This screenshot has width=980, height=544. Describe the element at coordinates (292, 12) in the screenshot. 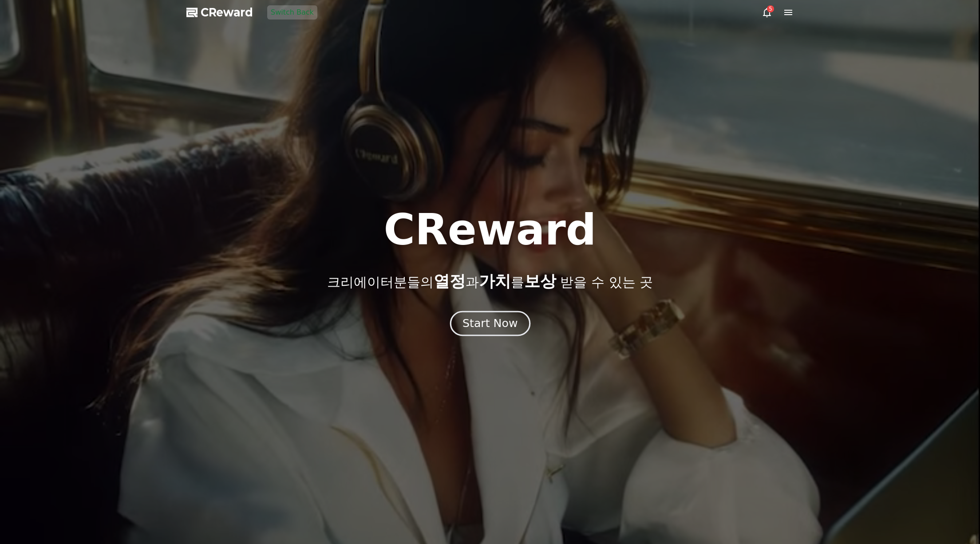

I see `button: Switch Back` at that location.